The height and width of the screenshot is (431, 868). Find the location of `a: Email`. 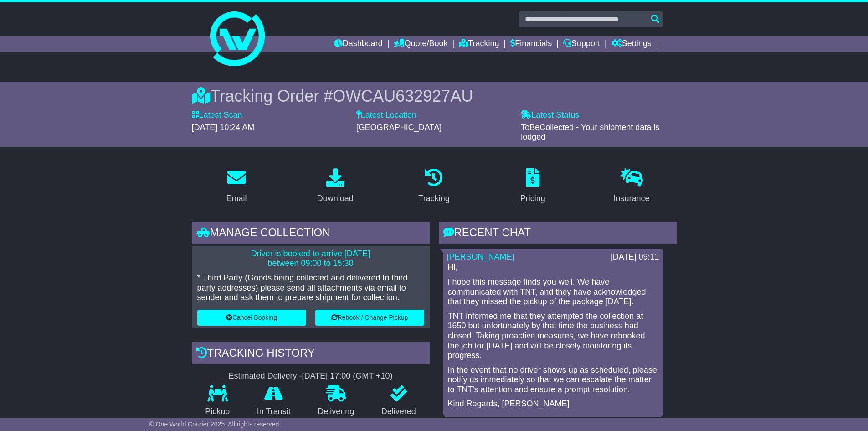

a: Email is located at coordinates (236, 187).